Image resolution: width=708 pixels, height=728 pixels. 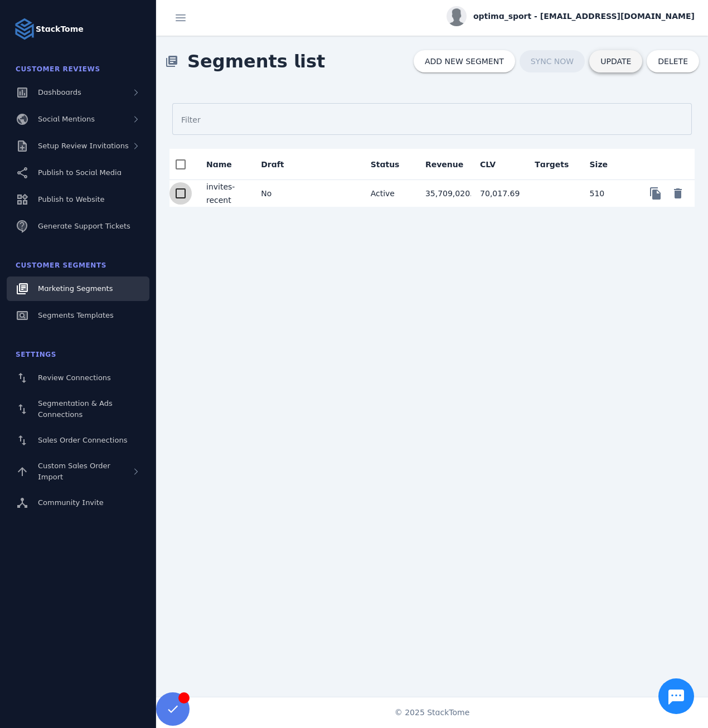 I want to click on mat-cell: No, so click(x=279, y=194).